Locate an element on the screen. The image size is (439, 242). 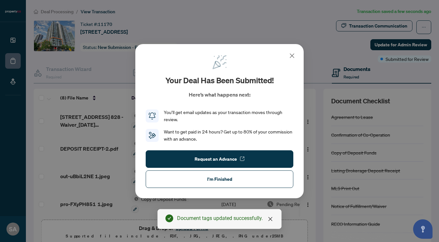
span: close is located at coordinates (270, 219).